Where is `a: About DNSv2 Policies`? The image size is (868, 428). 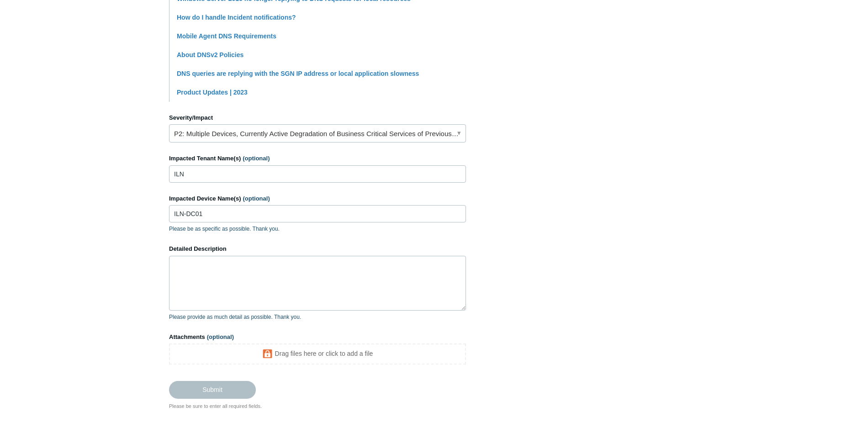 a: About DNSv2 Policies is located at coordinates (210, 55).